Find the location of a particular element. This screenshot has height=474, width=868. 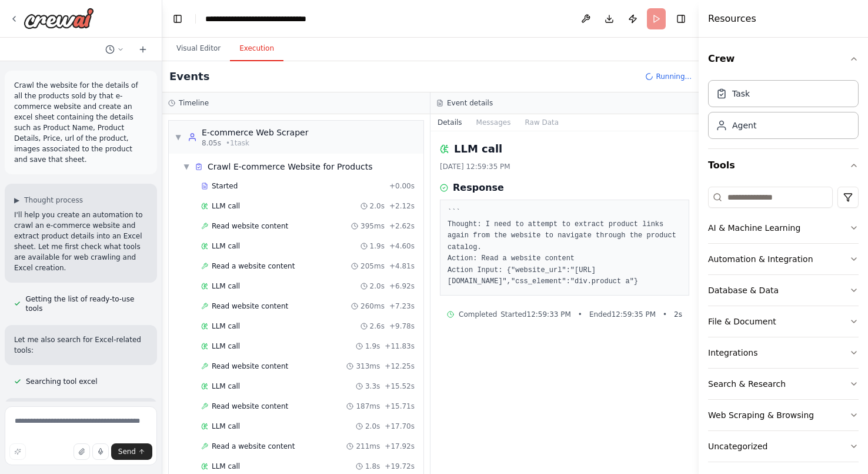

button: Web Scraping & Browsing is located at coordinates (783, 415).